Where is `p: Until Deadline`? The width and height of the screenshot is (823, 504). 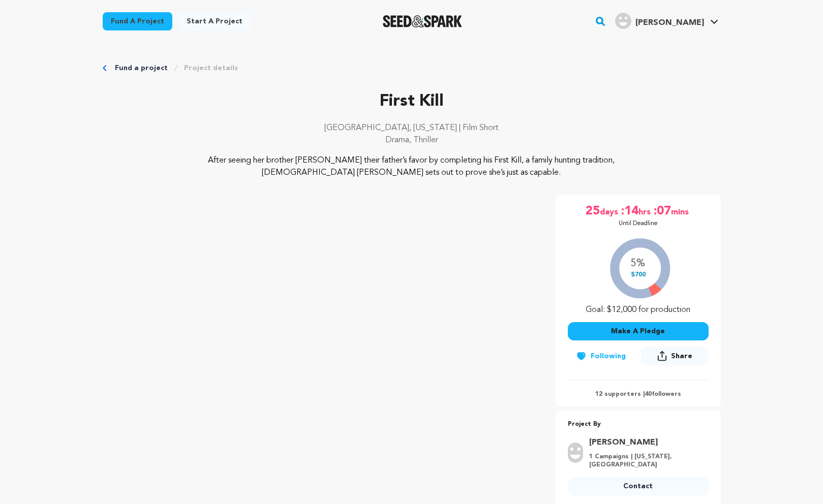
p: Until Deadline is located at coordinates (638, 224).